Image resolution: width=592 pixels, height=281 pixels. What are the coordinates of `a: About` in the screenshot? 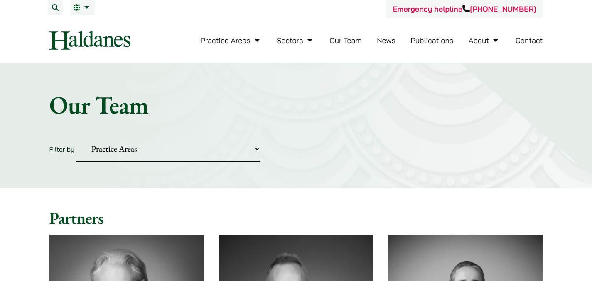 It's located at (484, 40).